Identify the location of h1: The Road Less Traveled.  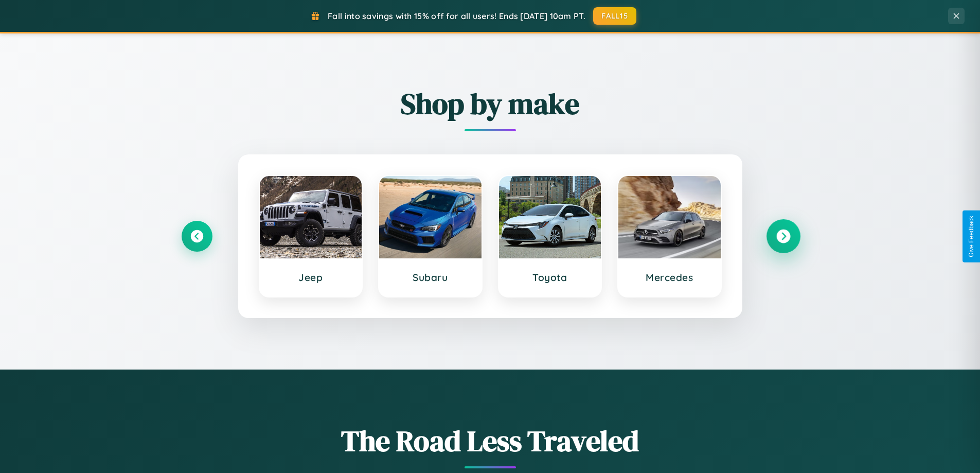
(490, 440).